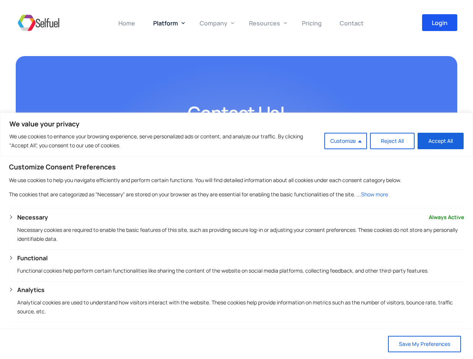  What do you see at coordinates (33, 218) in the screenshot?
I see `button: Necessary` at bounding box center [33, 218].